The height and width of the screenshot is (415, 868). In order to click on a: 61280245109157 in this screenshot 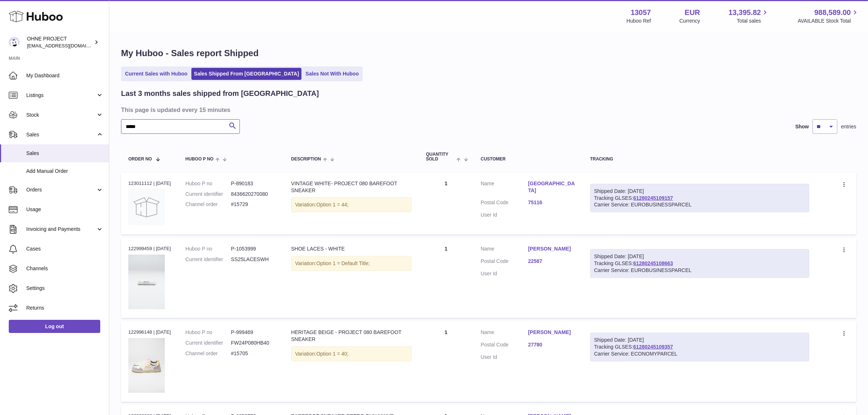, I will do `click(653, 198)`.